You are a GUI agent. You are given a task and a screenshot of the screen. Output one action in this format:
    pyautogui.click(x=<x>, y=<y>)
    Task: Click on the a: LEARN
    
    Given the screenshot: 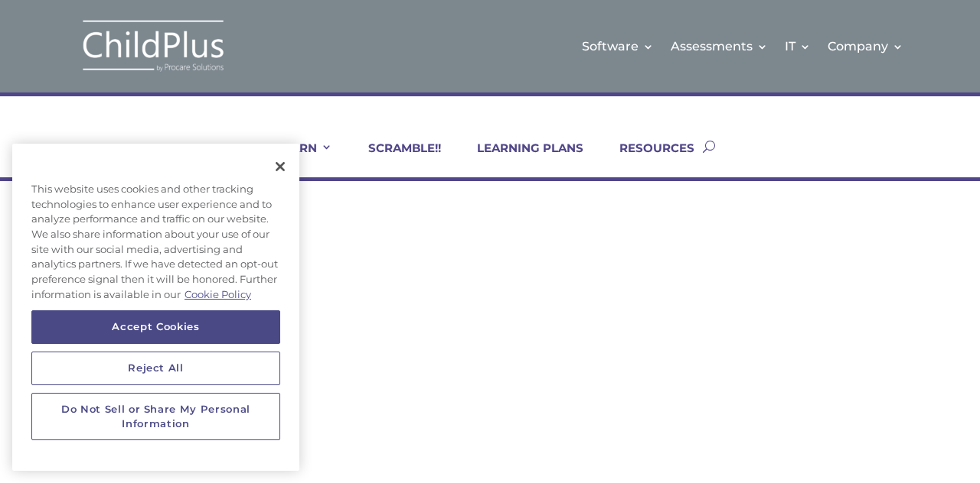 What is the action you would take?
    pyautogui.click(x=294, y=159)
    